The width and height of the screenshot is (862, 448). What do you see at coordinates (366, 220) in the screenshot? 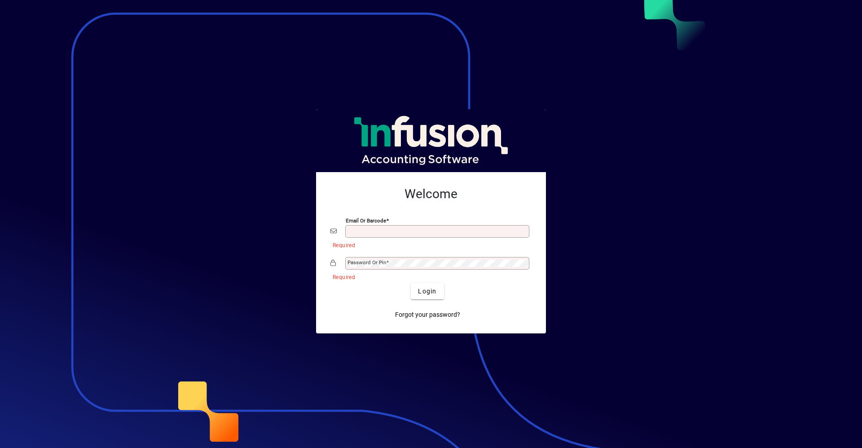
I see `mat-label: Email or Barcode` at bounding box center [366, 220].